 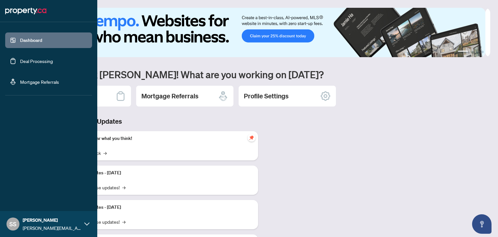 I want to click on button: 3, so click(x=478, y=52).